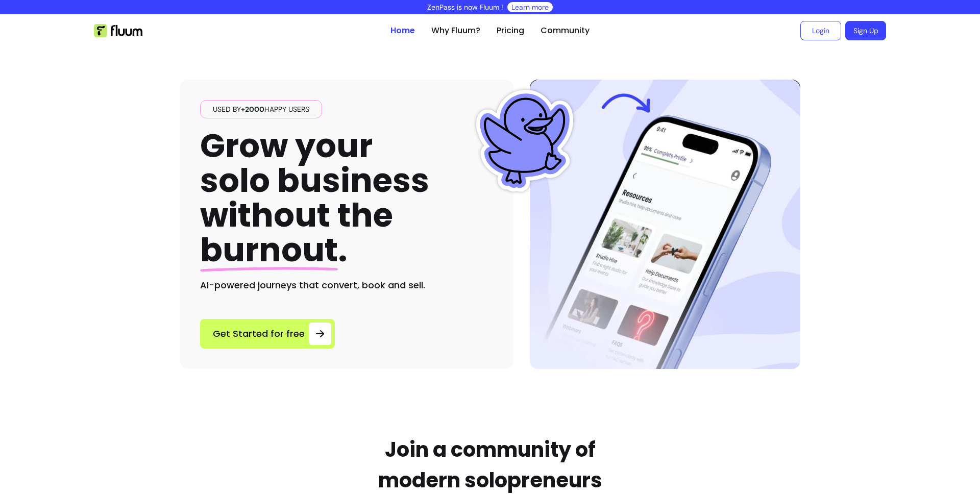 This screenshot has width=980, height=494. What do you see at coordinates (565, 31) in the screenshot?
I see `a: Community` at bounding box center [565, 31].